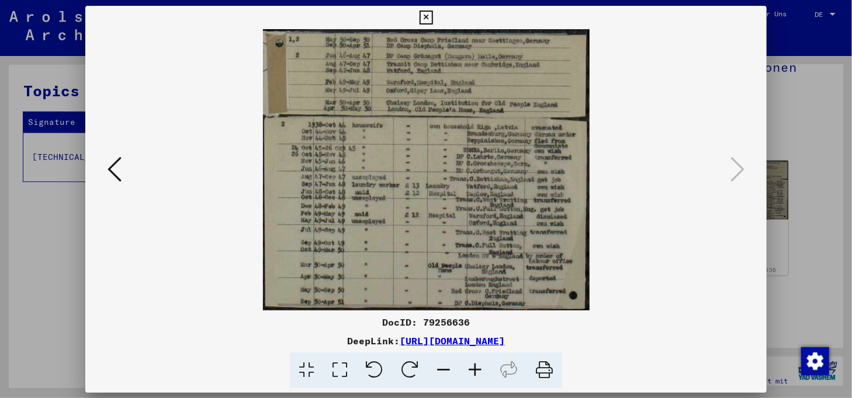 This screenshot has height=398, width=852. What do you see at coordinates (814, 361) in the screenshot?
I see `div: Zustimmung ändern` at bounding box center [814, 361].